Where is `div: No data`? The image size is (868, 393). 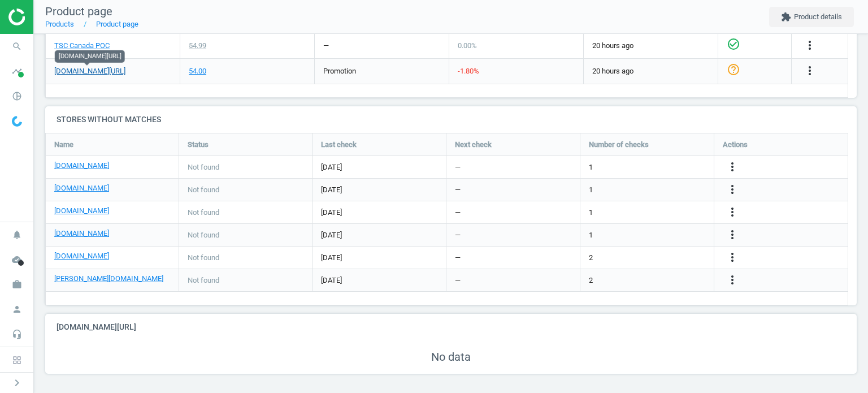 div: No data is located at coordinates (451, 358).